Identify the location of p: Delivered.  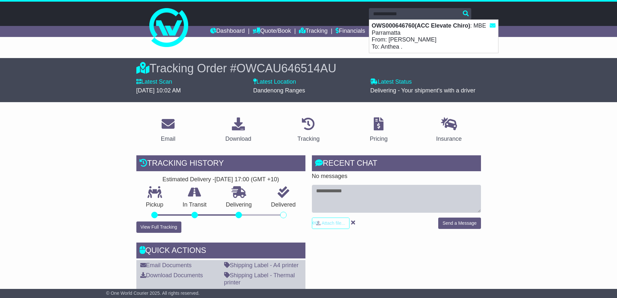
(283, 205).